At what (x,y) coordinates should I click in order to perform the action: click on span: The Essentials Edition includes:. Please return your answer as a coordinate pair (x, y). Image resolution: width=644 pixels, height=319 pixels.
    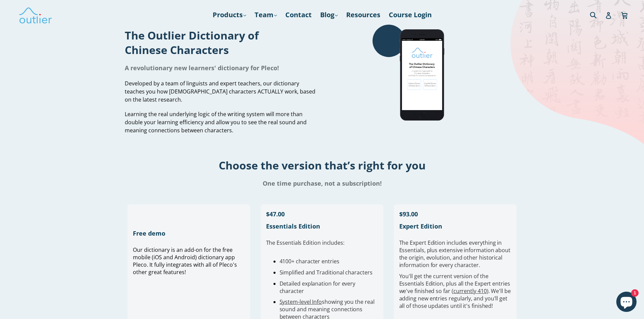
    Looking at the image, I should click on (305, 243).